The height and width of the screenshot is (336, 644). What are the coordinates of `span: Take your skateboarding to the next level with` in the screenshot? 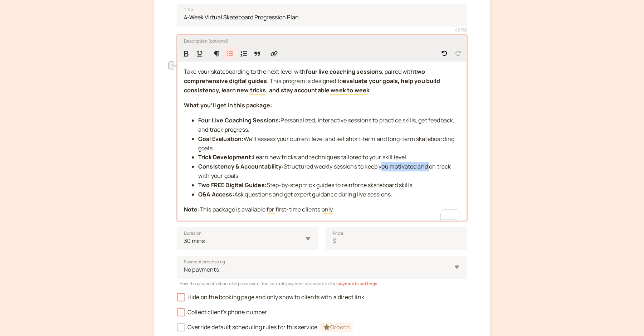 It's located at (245, 71).